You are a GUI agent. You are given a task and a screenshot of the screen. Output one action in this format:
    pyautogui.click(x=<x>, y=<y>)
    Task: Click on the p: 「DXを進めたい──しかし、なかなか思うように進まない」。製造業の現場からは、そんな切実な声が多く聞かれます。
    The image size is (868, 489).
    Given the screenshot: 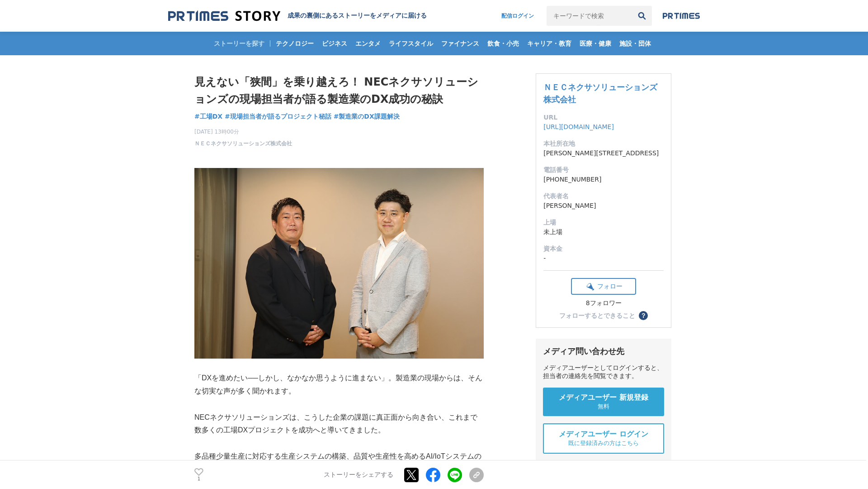 What is the action you would take?
    pyautogui.click(x=339, y=385)
    